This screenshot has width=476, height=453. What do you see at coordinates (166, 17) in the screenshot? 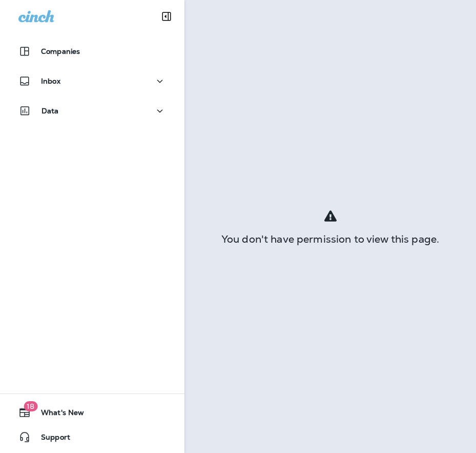
I see `button: Collapse Sidebar` at bounding box center [166, 17].